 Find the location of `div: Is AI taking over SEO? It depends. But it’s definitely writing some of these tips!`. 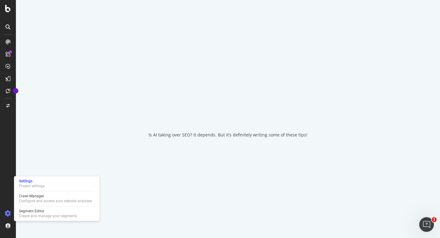

div: Is AI taking over SEO? It depends. But it’s definitely writing some of these tips! is located at coordinates (228, 135).